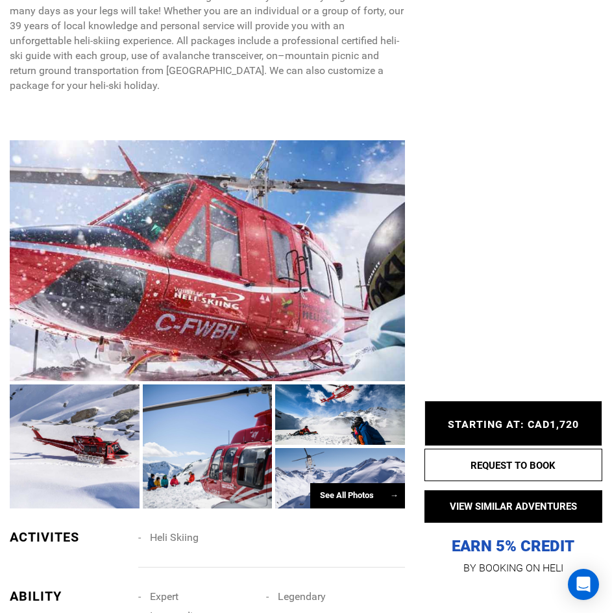  What do you see at coordinates (514, 506) in the screenshot?
I see `button: VIEW SIMILAR ADVENTURES` at bounding box center [514, 506].